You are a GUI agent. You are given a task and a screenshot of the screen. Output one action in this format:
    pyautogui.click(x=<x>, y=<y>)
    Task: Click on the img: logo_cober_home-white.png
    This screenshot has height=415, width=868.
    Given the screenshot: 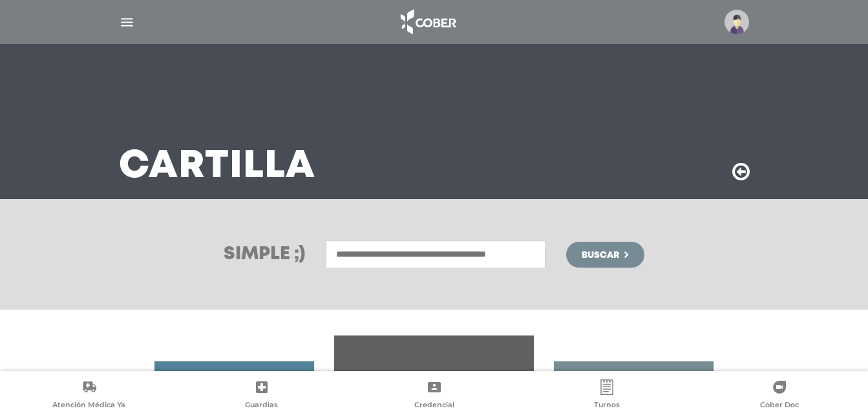 What is the action you would take?
    pyautogui.click(x=428, y=22)
    